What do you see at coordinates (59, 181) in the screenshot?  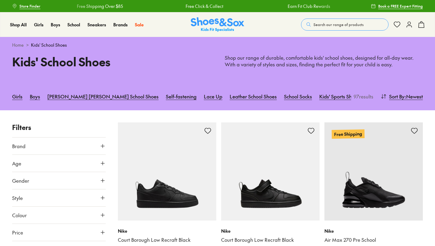 I see `button: Gender` at bounding box center [59, 181].